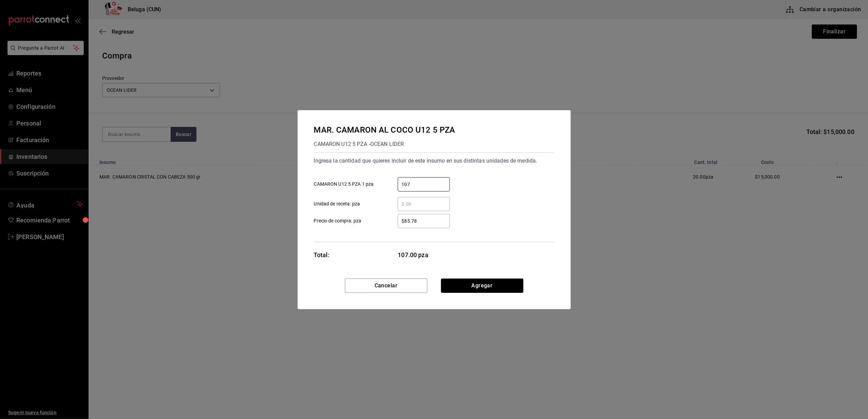 Image resolution: width=868 pixels, height=419 pixels. I want to click on button: Cancelar, so click(386, 286).